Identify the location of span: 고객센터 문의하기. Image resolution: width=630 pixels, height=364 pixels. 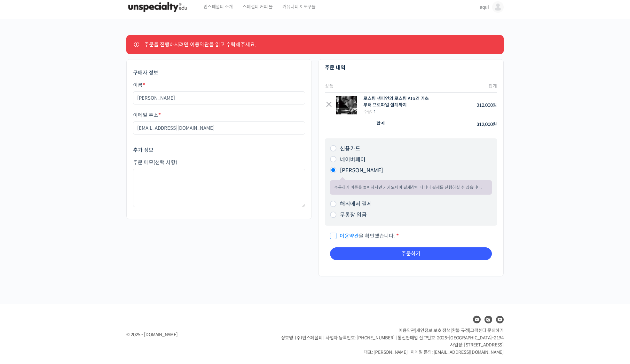
(487, 330).